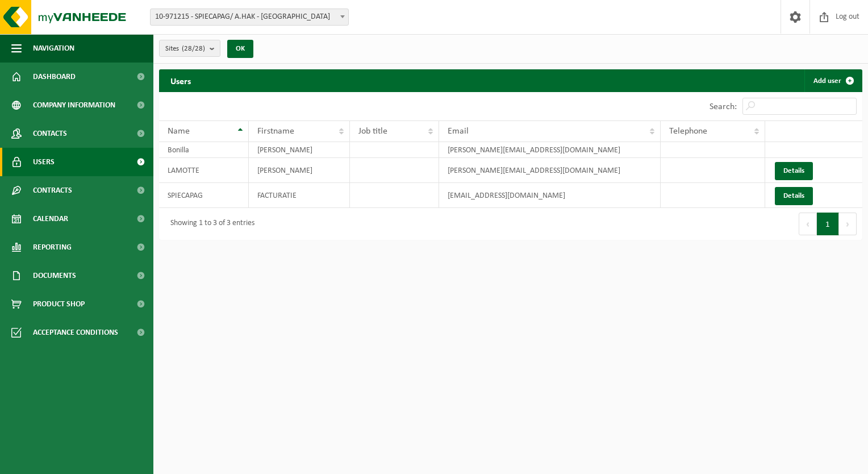 The height and width of the screenshot is (474, 868). What do you see at coordinates (808, 224) in the screenshot?
I see `button: Previous` at bounding box center [808, 224].